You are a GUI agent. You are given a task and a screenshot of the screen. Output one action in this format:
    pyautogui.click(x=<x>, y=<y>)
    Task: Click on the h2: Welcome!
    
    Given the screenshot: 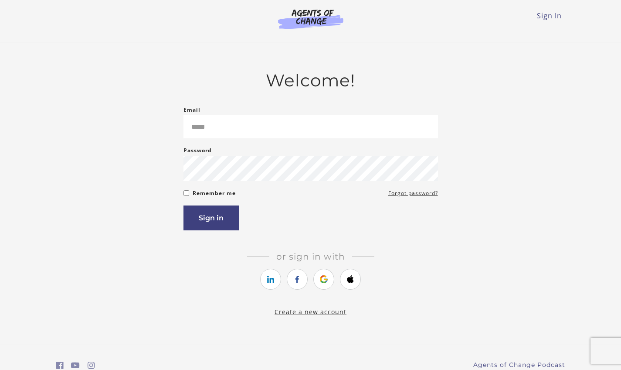 What is the action you would take?
    pyautogui.click(x=311, y=80)
    